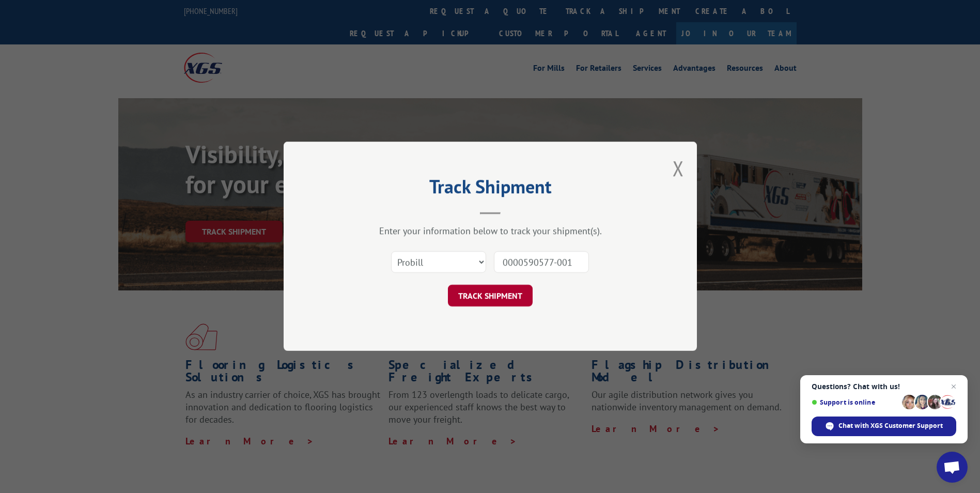  I want to click on button: TRACK SHIPMENT, so click(490, 296).